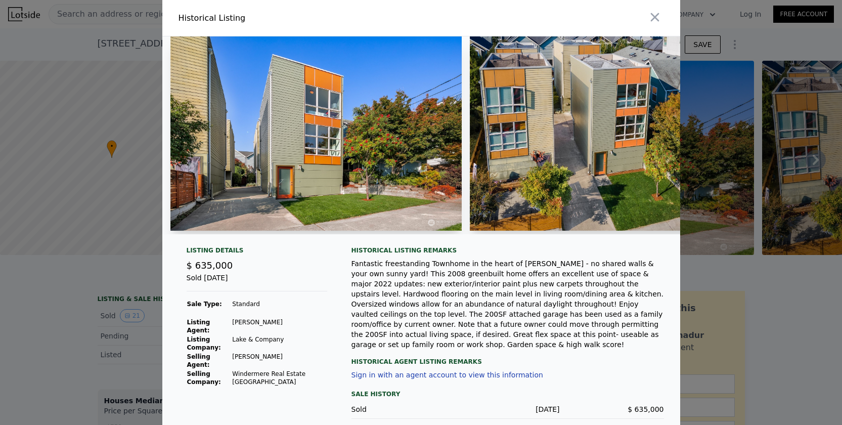  What do you see at coordinates (257, 252) in the screenshot?
I see `div: Listing Details` at bounding box center [257, 252].